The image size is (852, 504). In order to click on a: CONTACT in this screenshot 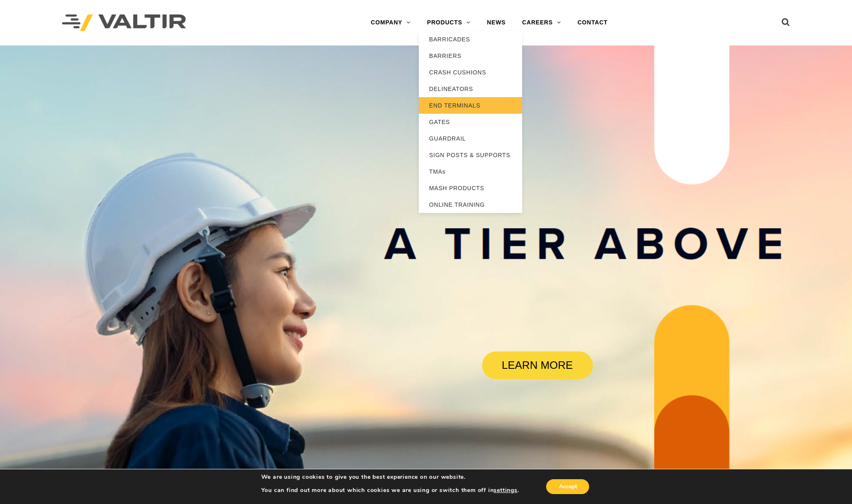, I will do `click(593, 23)`.